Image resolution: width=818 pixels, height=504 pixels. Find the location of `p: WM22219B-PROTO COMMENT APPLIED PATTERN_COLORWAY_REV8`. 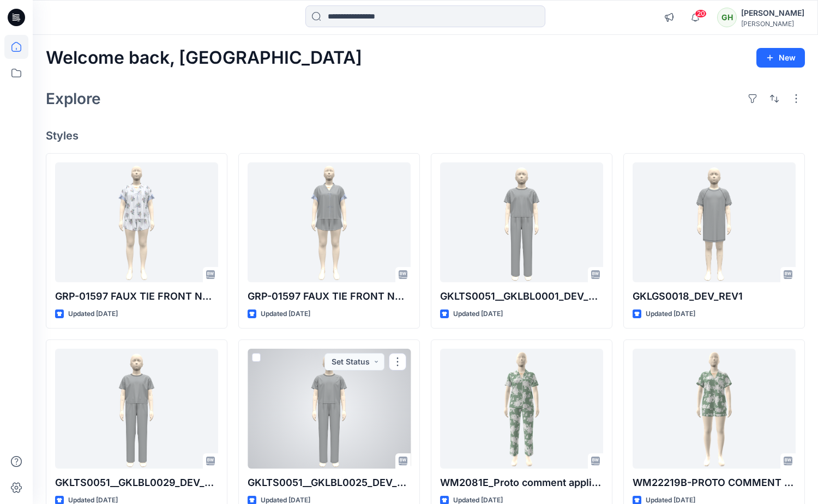

p: WM22219B-PROTO COMMENT APPLIED PATTERN_COLORWAY_REV8 is located at coordinates (714, 483).